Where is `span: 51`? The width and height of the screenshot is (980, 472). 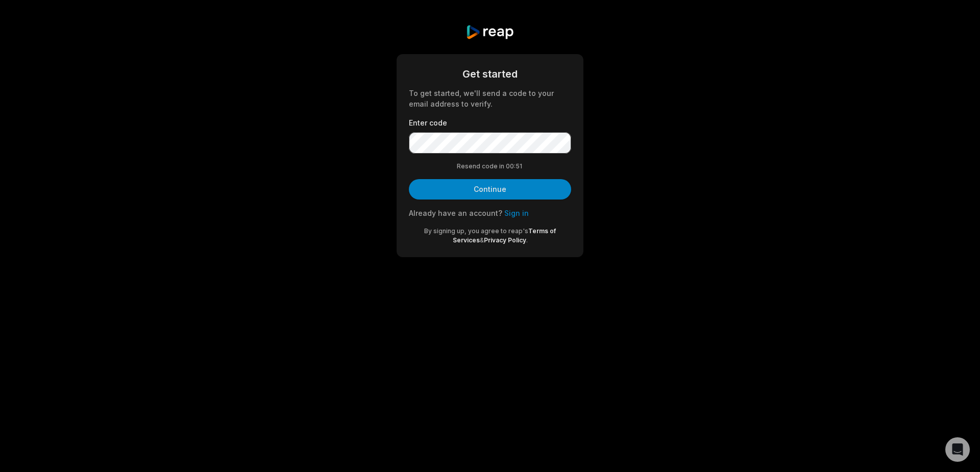
span: 51 is located at coordinates (519, 166).